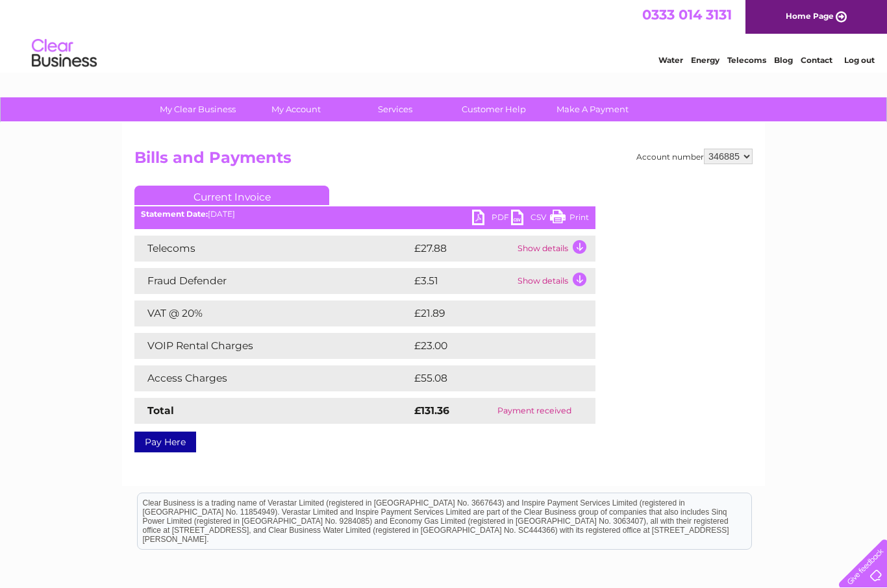 The image size is (887, 588). What do you see at coordinates (694, 156) in the screenshot?
I see `div: Account number` at bounding box center [694, 156].